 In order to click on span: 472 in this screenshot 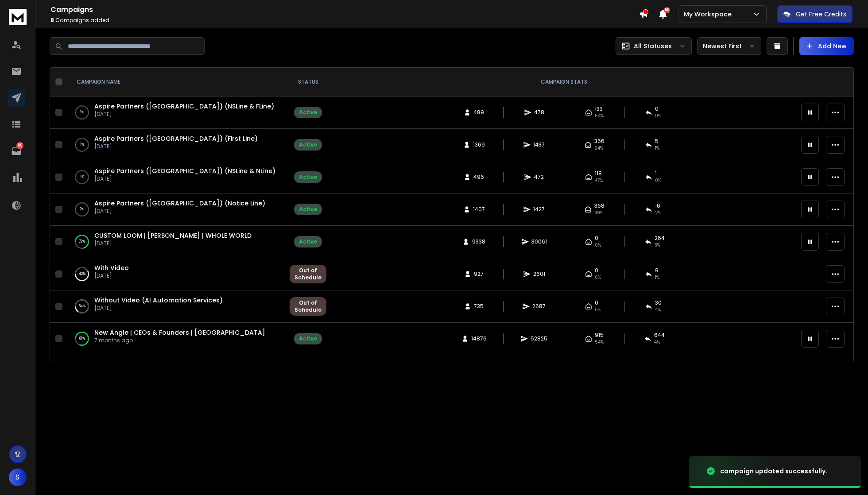, I will do `click(539, 177)`.